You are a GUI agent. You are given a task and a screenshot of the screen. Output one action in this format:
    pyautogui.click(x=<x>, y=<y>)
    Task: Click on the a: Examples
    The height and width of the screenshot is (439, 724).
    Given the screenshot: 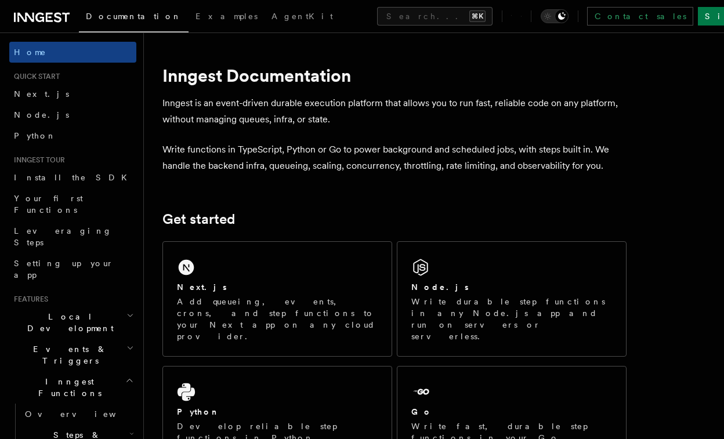 What is the action you would take?
    pyautogui.click(x=226, y=17)
    